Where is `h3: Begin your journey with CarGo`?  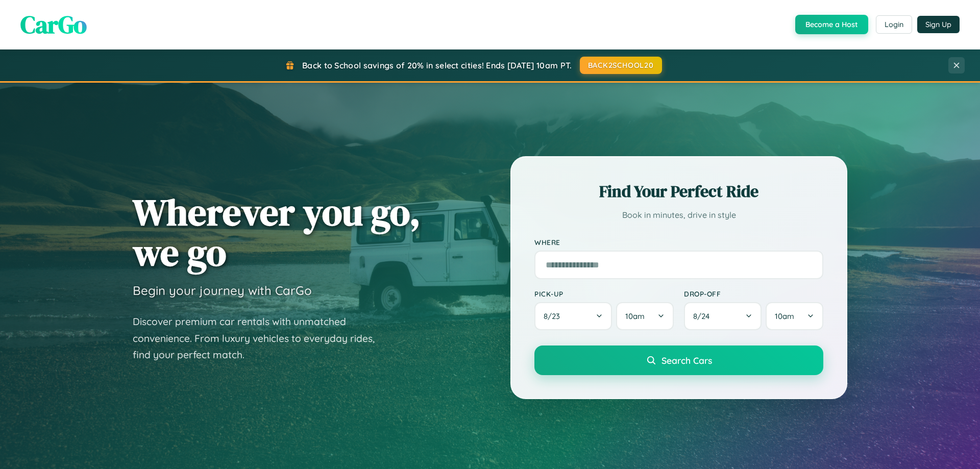
h3: Begin your journey with CarGo is located at coordinates (222, 290).